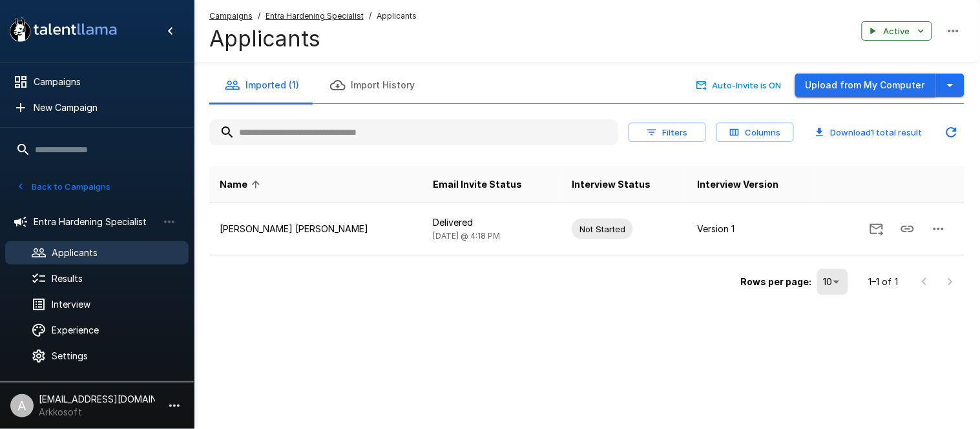 The width and height of the screenshot is (980, 429). What do you see at coordinates (602, 229) in the screenshot?
I see `span: Not Started` at bounding box center [602, 229].